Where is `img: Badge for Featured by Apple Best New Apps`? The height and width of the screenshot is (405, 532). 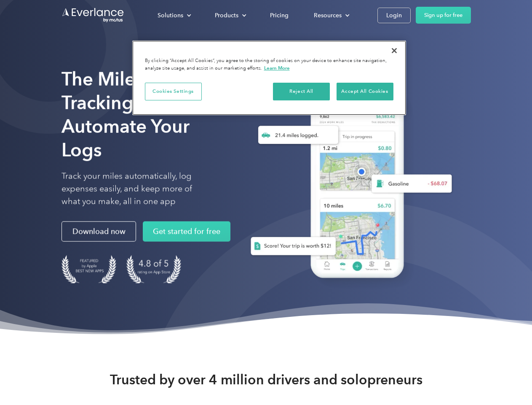 img: Badge for Featured by Apple Best New Apps is located at coordinates (89, 269).